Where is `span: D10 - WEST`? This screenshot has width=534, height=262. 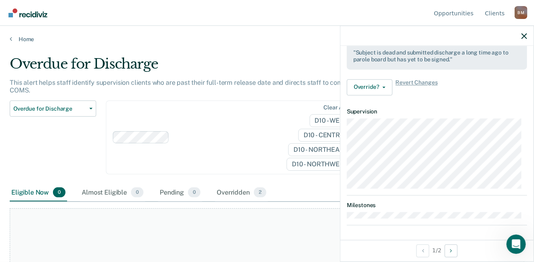
span: D10 - WEST is located at coordinates (334, 121).